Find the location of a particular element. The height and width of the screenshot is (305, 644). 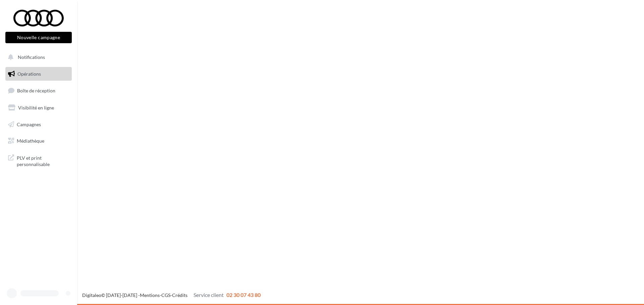

span: Opérations is located at coordinates (29, 74).